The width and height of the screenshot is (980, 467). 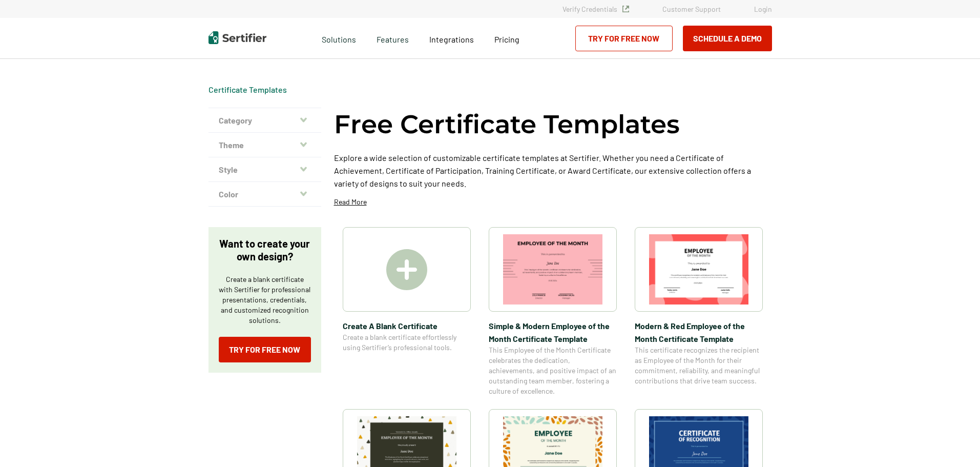 I want to click on p: Read More, so click(x=350, y=202).